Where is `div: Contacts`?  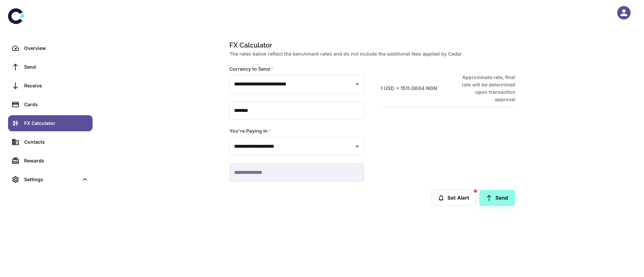 div: Contacts is located at coordinates (56, 142).